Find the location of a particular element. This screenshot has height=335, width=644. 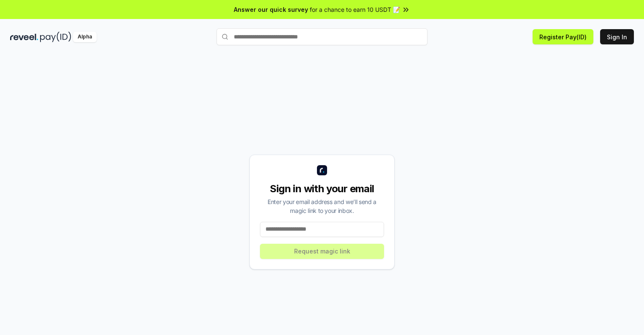

div: Enter your email address and we’ll send a magic link to your inbox. is located at coordinates (322, 206).